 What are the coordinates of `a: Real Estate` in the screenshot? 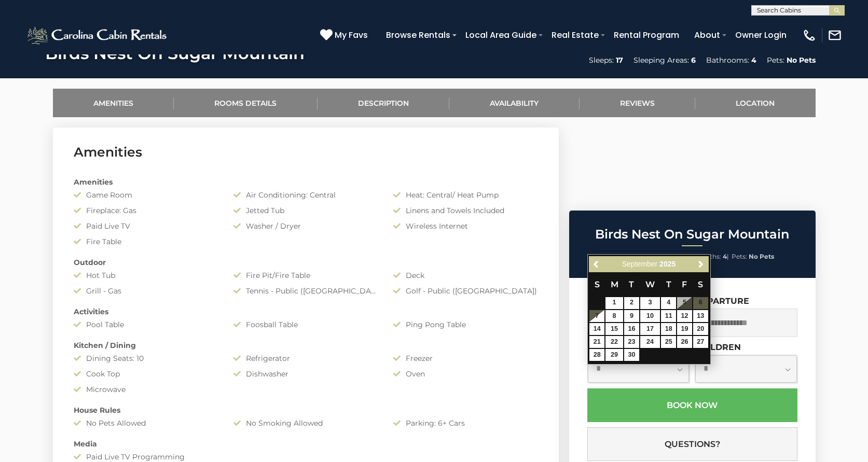 It's located at (575, 35).